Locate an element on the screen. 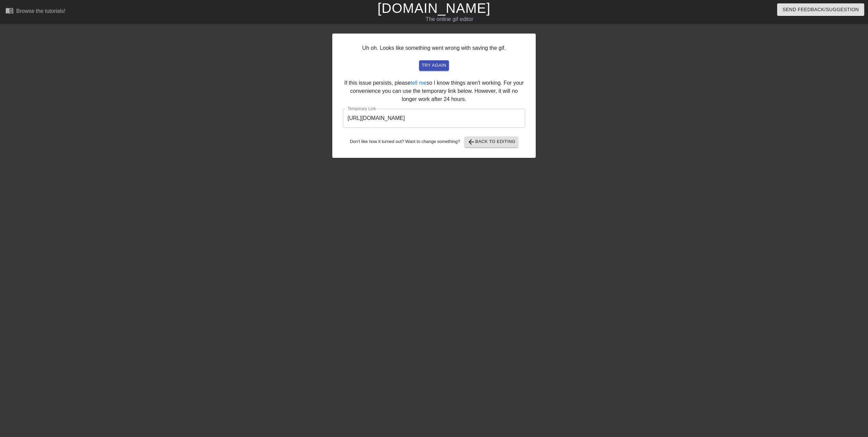  div: Uh oh. Looks like something went wrong with saving the gif. If this issue persists, please so I k... is located at coordinates (434, 96).